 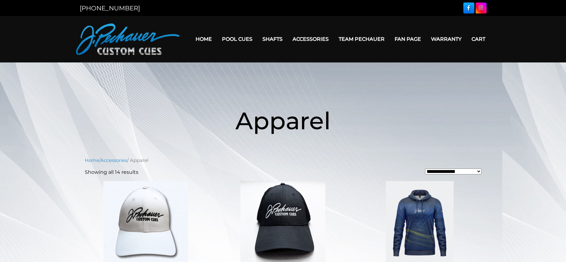 I want to click on select: Shop order, so click(x=453, y=171).